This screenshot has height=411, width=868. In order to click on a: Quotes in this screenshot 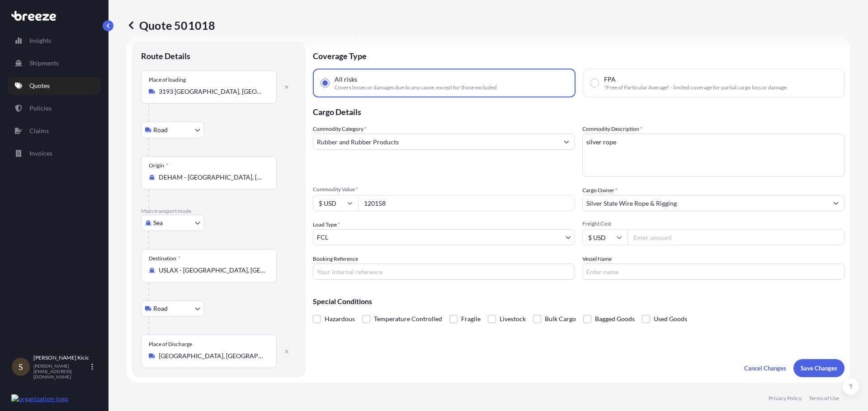, I will do `click(54, 86)`.